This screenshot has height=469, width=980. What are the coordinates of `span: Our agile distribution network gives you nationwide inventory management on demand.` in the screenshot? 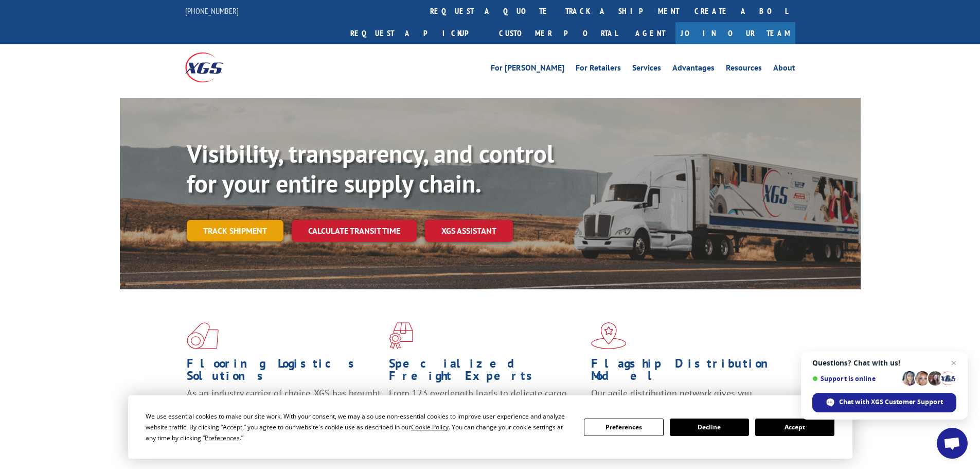 It's located at (686, 399).